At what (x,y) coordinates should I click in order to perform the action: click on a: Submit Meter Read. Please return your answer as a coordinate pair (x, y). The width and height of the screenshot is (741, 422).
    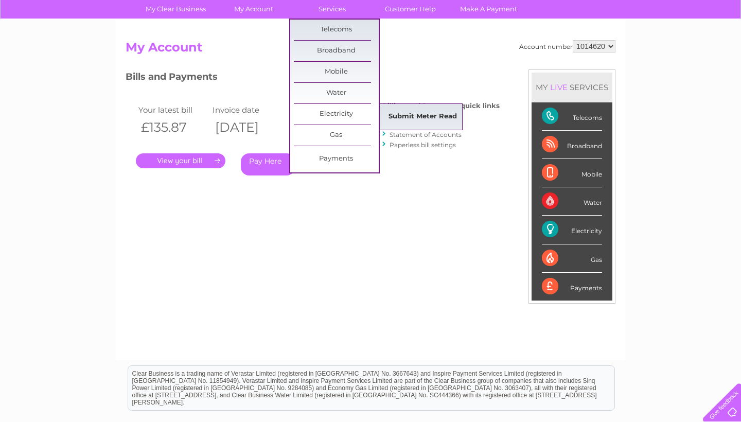
    Looking at the image, I should click on (423, 117).